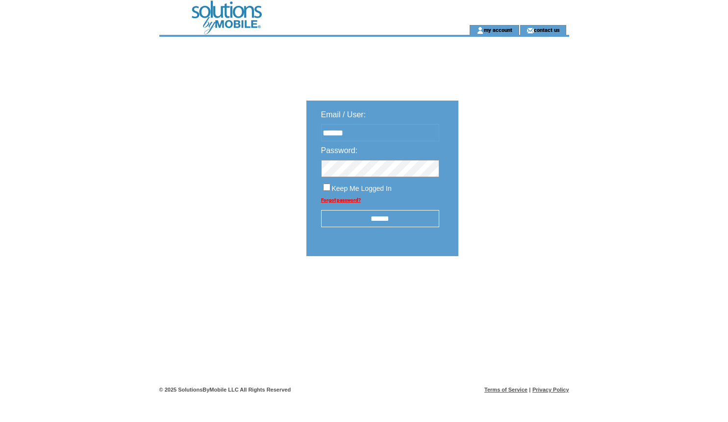 The image size is (728, 422). I want to click on a: Privacy Policy, so click(551, 389).